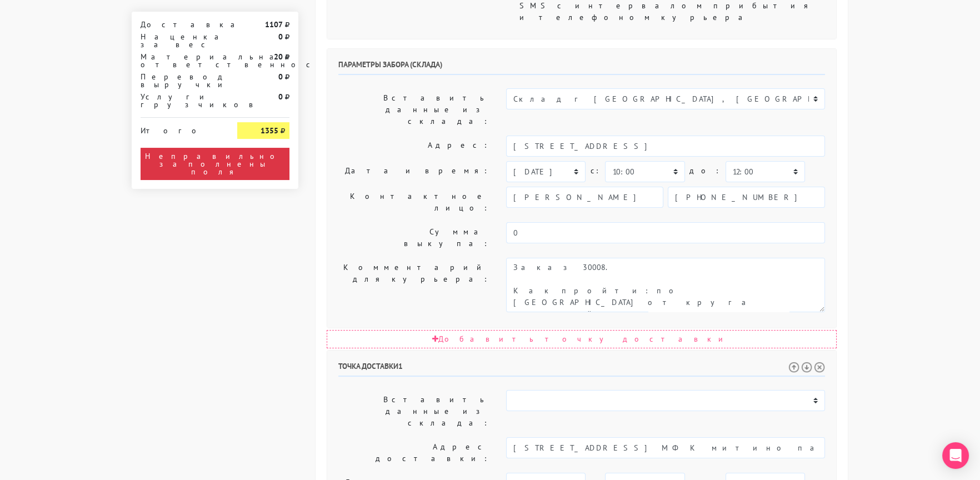  What do you see at coordinates (414, 453) in the screenshot?
I see `label: Адрес доставки:` at bounding box center [414, 453].